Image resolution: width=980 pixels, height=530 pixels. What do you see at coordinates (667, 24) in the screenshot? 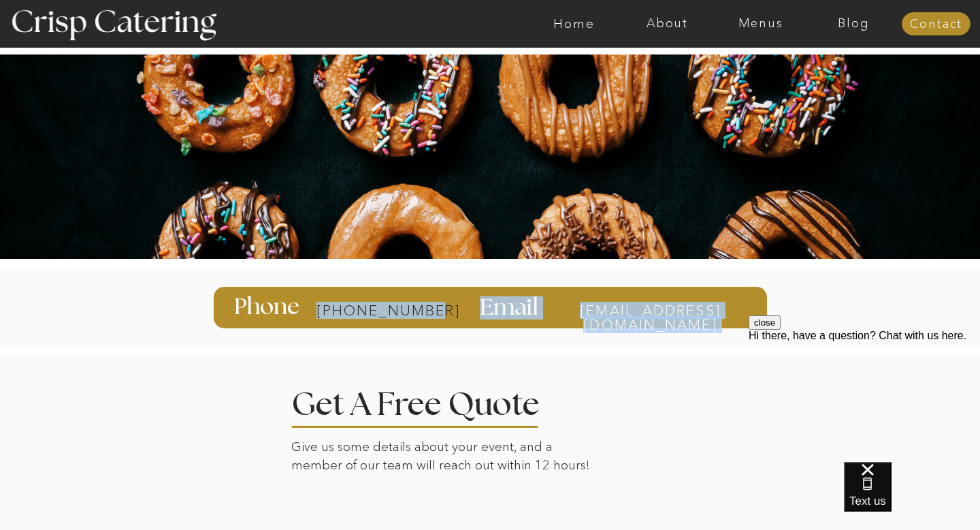
I see `a: About` at bounding box center [667, 24].